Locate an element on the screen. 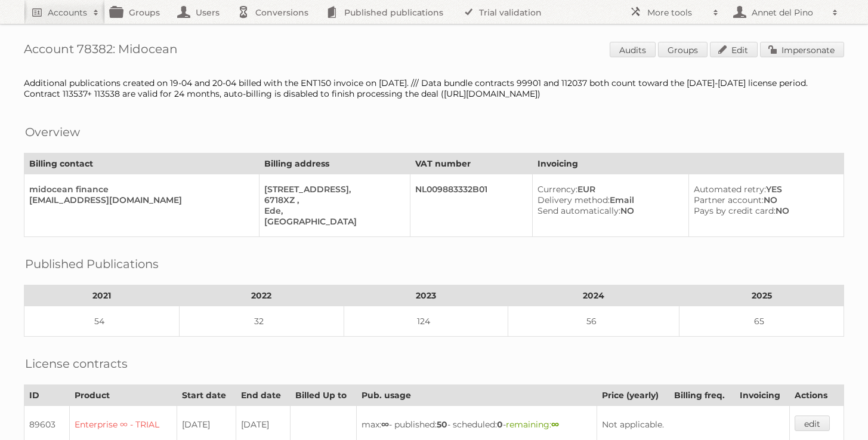  th: Price (yearly) is located at coordinates (632, 394).